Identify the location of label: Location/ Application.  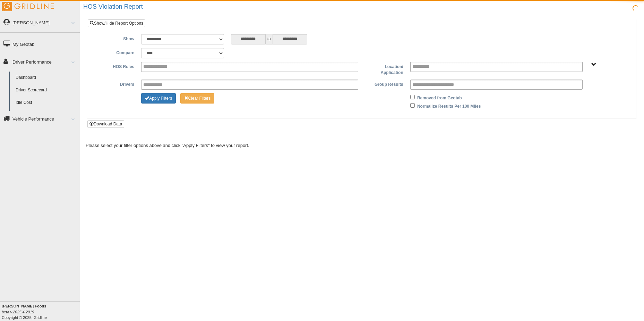
(384, 68).